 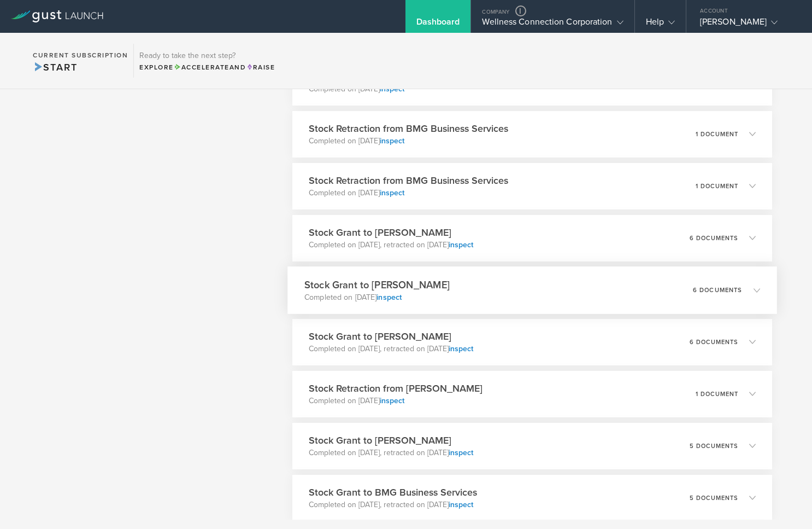 What do you see at coordinates (438, 24) in the screenshot?
I see `div: Dashboard` at bounding box center [438, 24].